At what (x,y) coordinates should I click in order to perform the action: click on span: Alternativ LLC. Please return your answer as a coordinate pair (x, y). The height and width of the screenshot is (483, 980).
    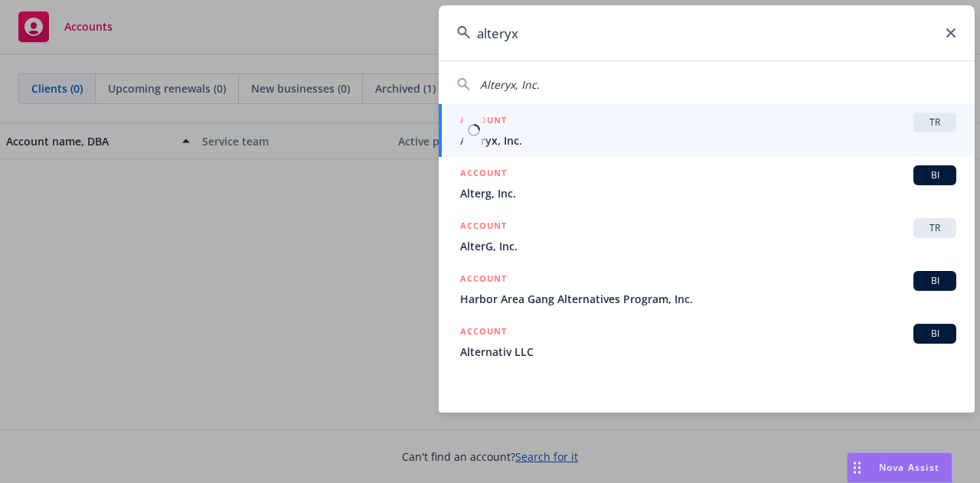
    Looking at the image, I should click on (708, 352).